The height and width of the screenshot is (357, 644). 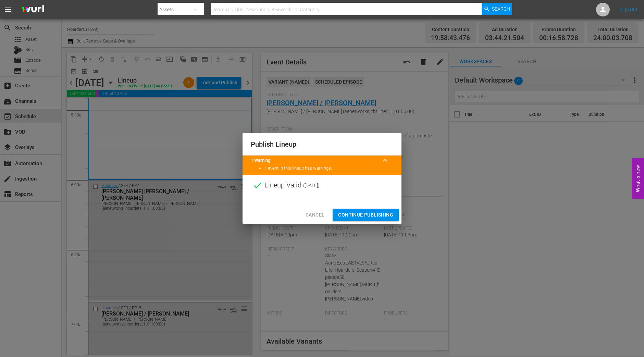 I want to click on button: keyboard_arrow_up, so click(x=385, y=160).